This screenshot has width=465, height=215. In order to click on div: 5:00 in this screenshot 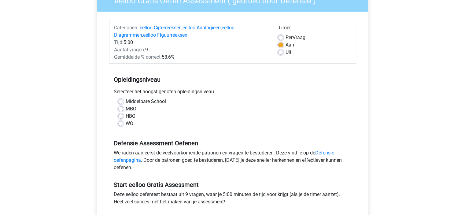, I will do `click(192, 43)`.